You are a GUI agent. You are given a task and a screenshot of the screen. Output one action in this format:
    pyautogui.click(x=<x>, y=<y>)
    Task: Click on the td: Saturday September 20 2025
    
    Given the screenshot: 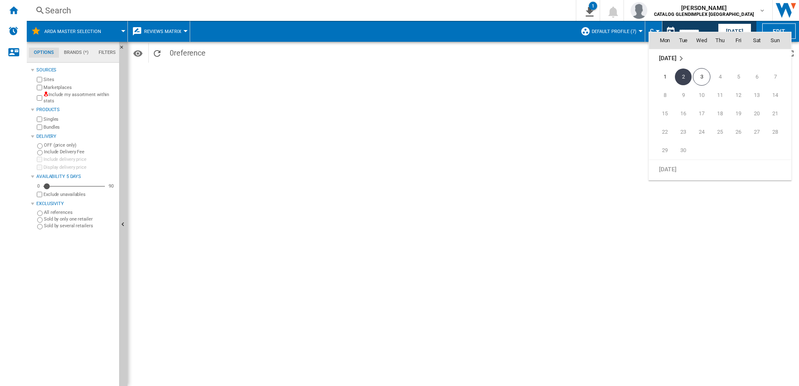 What is the action you would take?
    pyautogui.click(x=757, y=114)
    